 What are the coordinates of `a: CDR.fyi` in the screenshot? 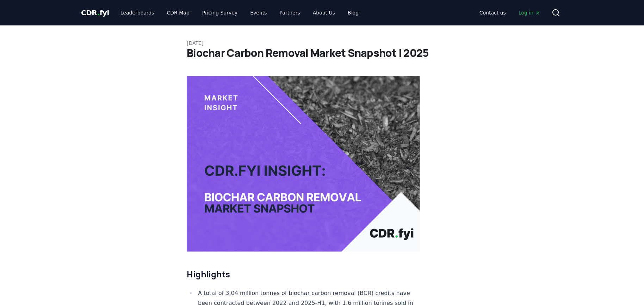 It's located at (96, 12).